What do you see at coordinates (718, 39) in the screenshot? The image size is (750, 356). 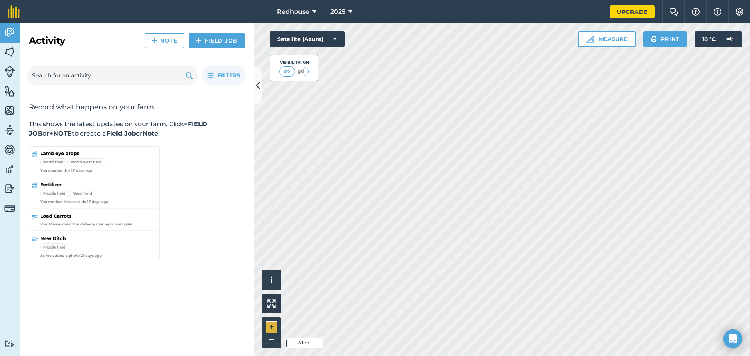 I see `button: 18 °C` at bounding box center [718, 39].